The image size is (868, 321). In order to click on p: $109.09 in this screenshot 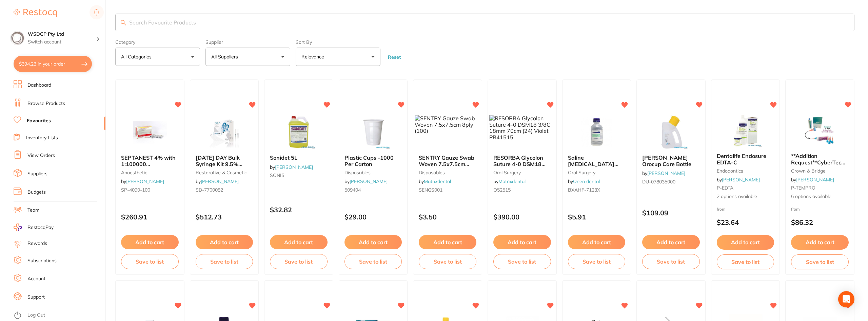, I will do `click(671, 212)`.